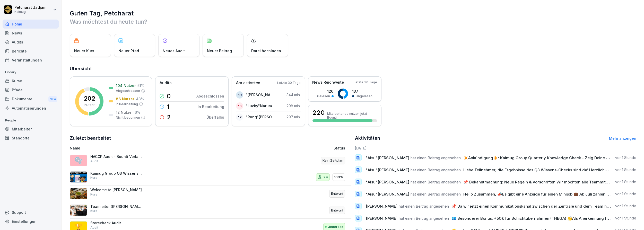 Image resolution: width=644 pixels, height=230 pixels. Describe the element at coordinates (30, 33) in the screenshot. I see `a: News` at that location.